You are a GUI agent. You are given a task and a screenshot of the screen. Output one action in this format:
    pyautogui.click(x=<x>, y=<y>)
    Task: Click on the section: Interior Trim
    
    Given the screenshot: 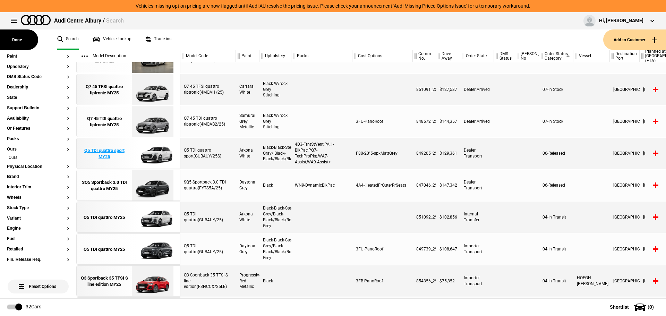 What is the action you would take?
    pyautogui.click(x=38, y=190)
    